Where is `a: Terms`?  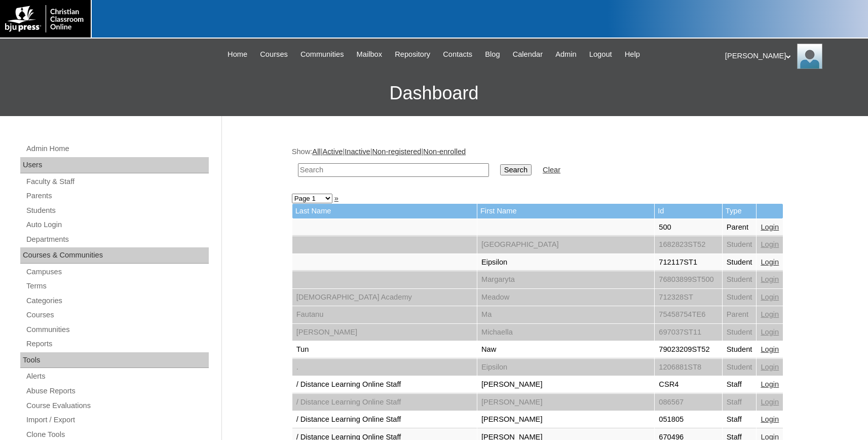 a: Terms is located at coordinates (117, 286).